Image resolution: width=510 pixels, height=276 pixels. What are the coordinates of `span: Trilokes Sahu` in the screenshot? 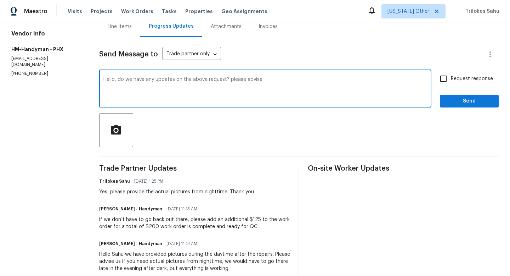 It's located at (481, 11).